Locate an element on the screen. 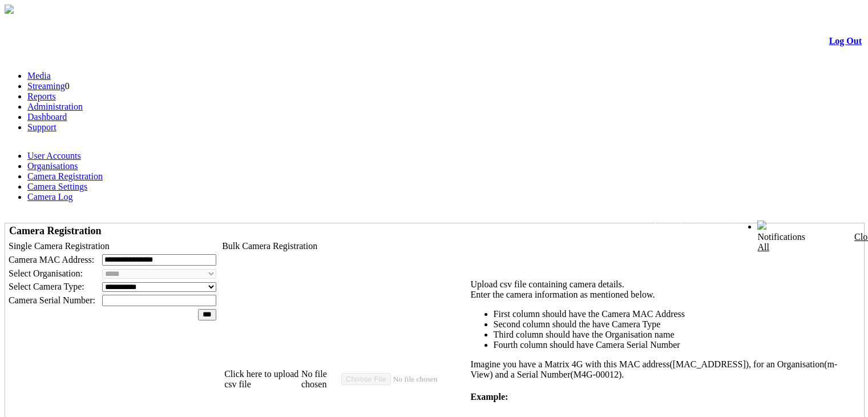 The image size is (868, 417). li: Third column should have the Organisation name is located at coordinates (676, 334).